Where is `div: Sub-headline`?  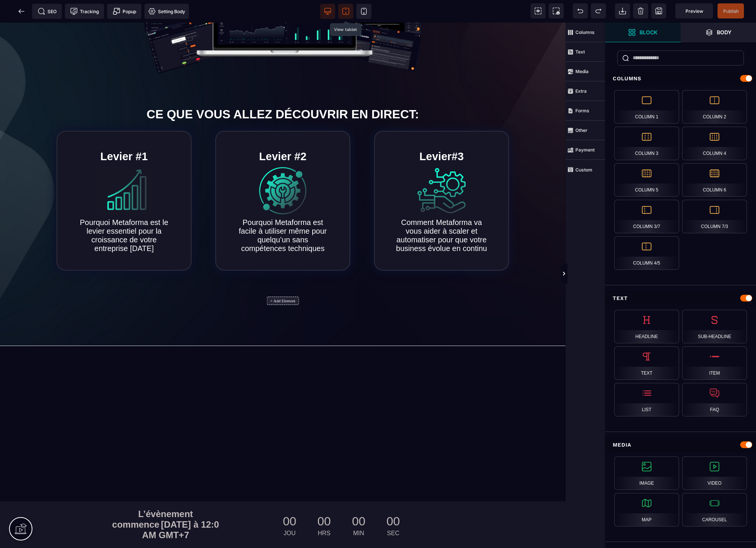
div: Sub-headline is located at coordinates (715, 326).